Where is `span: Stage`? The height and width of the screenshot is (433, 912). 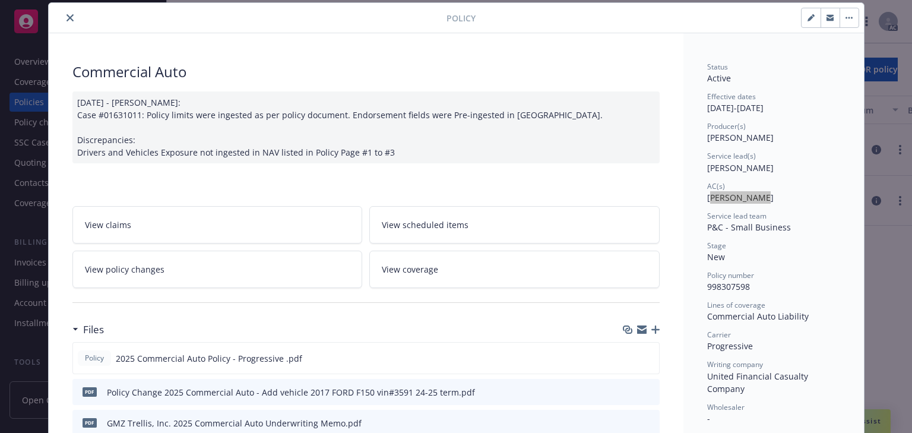 span: Stage is located at coordinates (717, 245).